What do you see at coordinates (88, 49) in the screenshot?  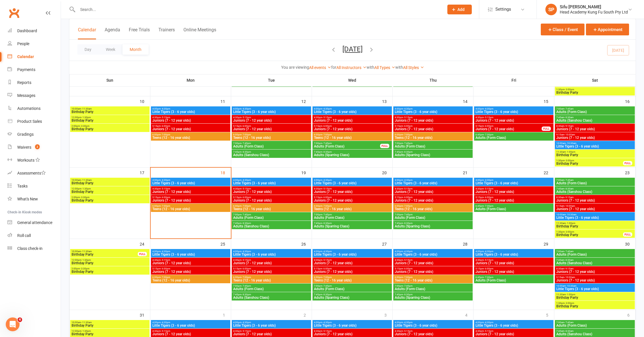 I see `button: Day` at bounding box center [88, 49].